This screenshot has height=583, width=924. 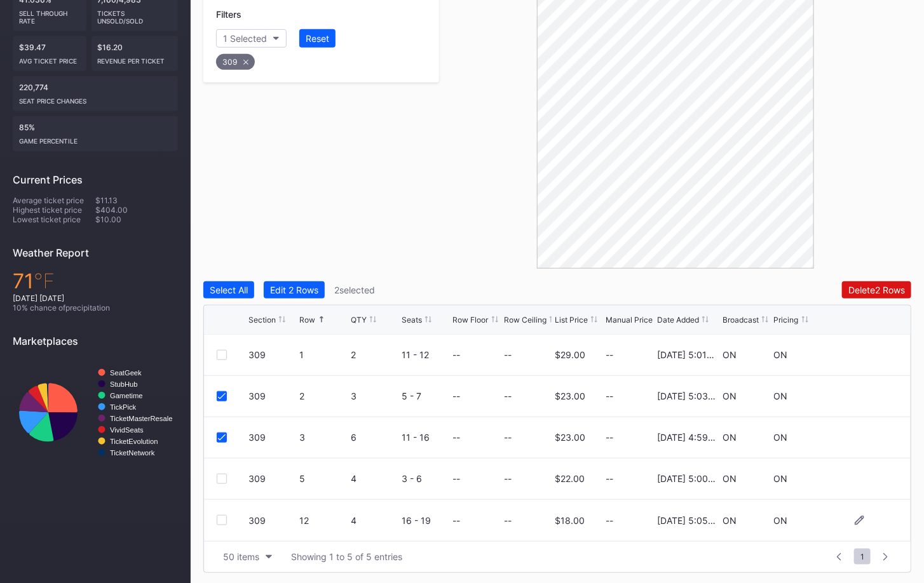 What do you see at coordinates (137, 200) in the screenshot?
I see `div: $11.13` at bounding box center [137, 200].